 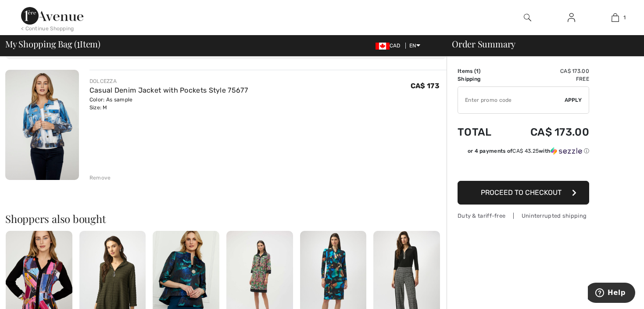 I want to click on td: Total, so click(x=482, y=132).